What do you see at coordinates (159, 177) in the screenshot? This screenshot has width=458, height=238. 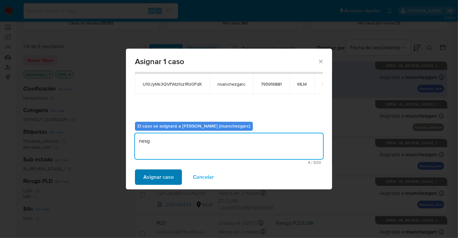 I see `span: Asignar caso` at bounding box center [159, 177].